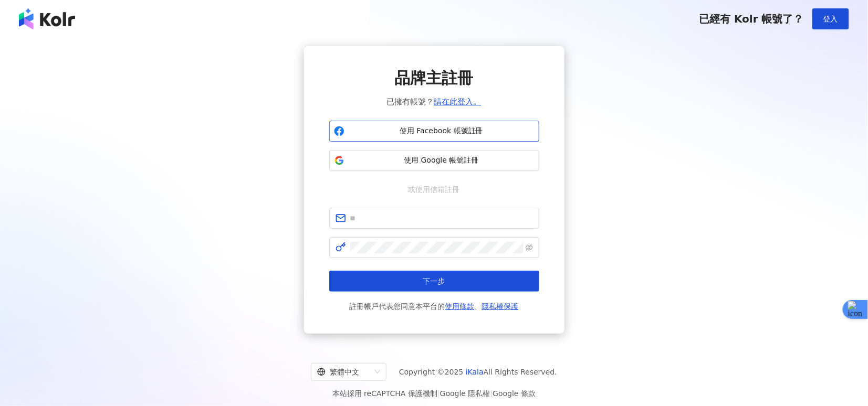 The width and height of the screenshot is (868, 406). What do you see at coordinates (442, 131) in the screenshot?
I see `span: 使用 Facebook 帳號註冊` at bounding box center [442, 131].